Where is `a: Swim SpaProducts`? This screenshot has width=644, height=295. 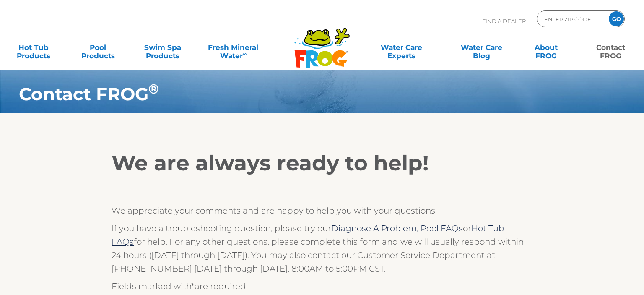 a: Swim SpaProducts is located at coordinates (163, 47).